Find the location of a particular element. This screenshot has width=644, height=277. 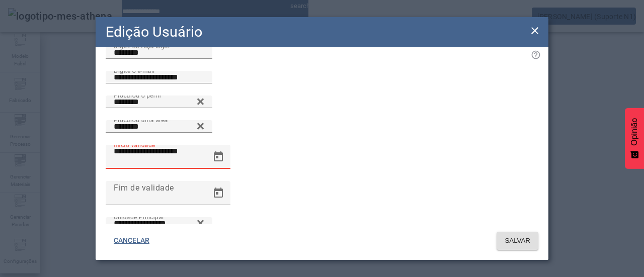

font: Unidade Principal is located at coordinates (139, 217).